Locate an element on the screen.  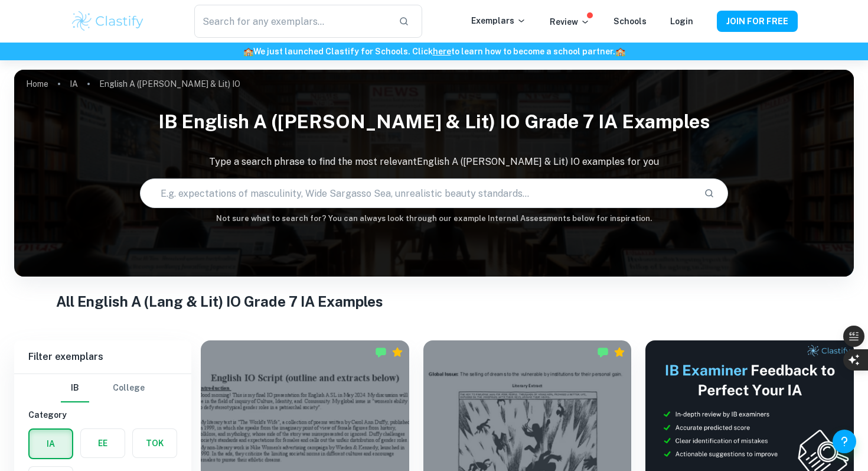
button: IB is located at coordinates (75, 388).